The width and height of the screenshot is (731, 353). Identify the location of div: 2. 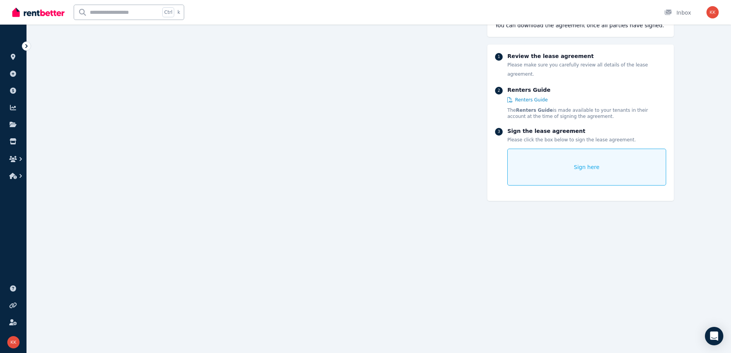
(499, 91).